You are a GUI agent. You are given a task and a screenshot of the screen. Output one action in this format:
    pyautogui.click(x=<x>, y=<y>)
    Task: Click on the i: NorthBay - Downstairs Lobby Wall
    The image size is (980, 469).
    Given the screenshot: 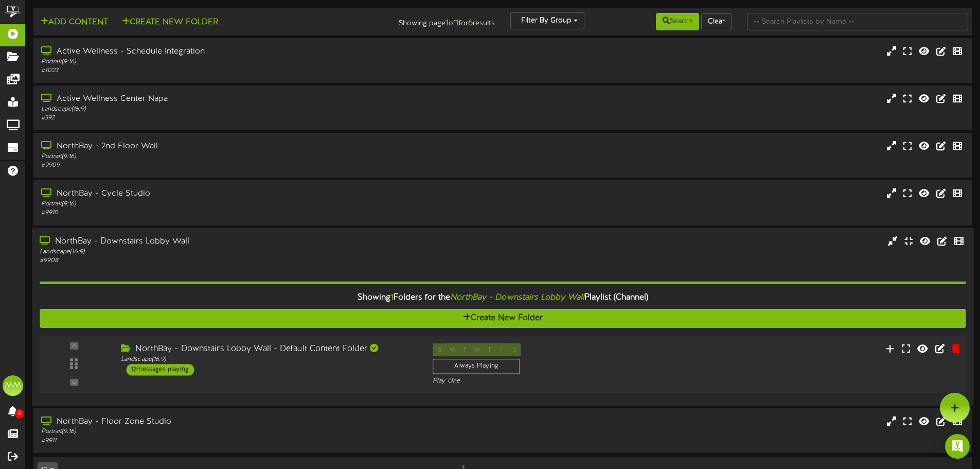 What is the action you would take?
    pyautogui.click(x=517, y=297)
    